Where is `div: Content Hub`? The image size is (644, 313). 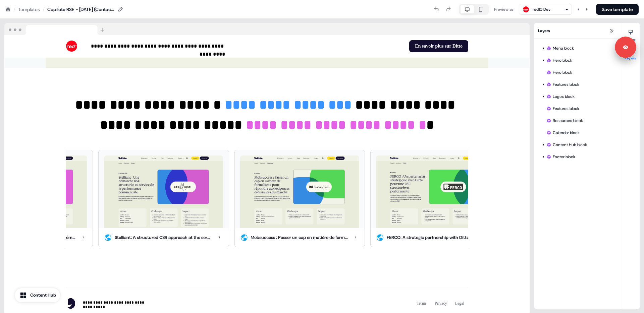 div: Content Hub is located at coordinates (43, 295).